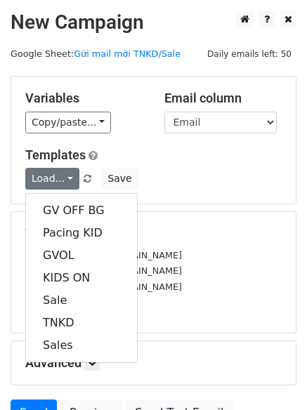 Image resolution: width=307 pixels, height=410 pixels. What do you see at coordinates (153, 363) in the screenshot?
I see `h5: Advanced` at bounding box center [153, 363].